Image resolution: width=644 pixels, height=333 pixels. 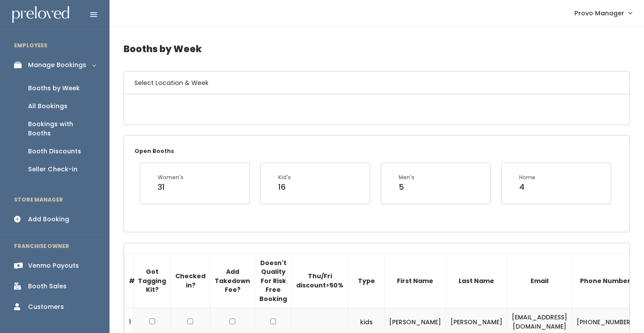 What do you see at coordinates (377, 83) in the screenshot?
I see `h6: Select Location & Week` at bounding box center [377, 83].